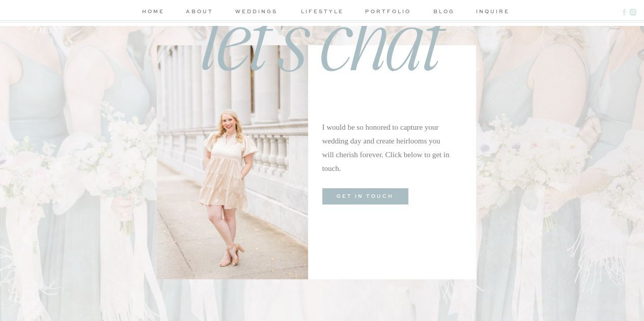  I want to click on nav: portfolio, so click(388, 12).